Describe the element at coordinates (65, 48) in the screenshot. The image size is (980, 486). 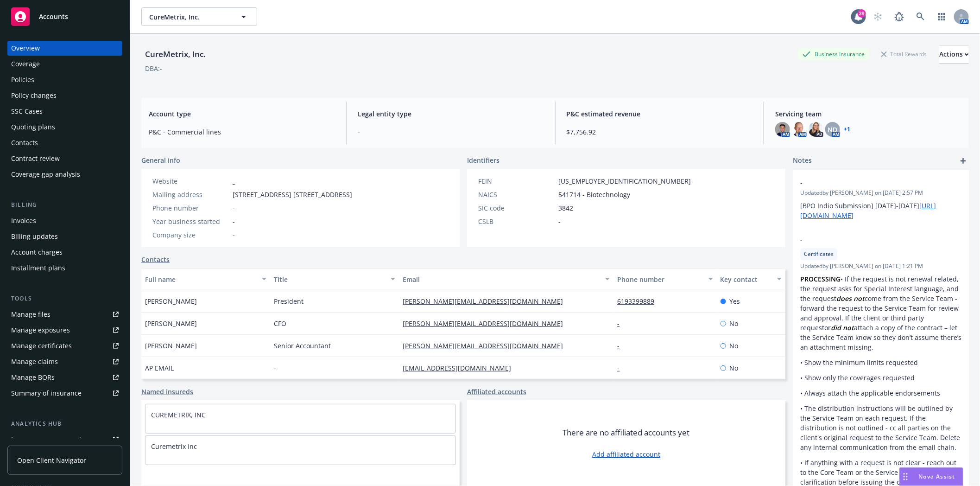
I see `a: Overview` at that location.